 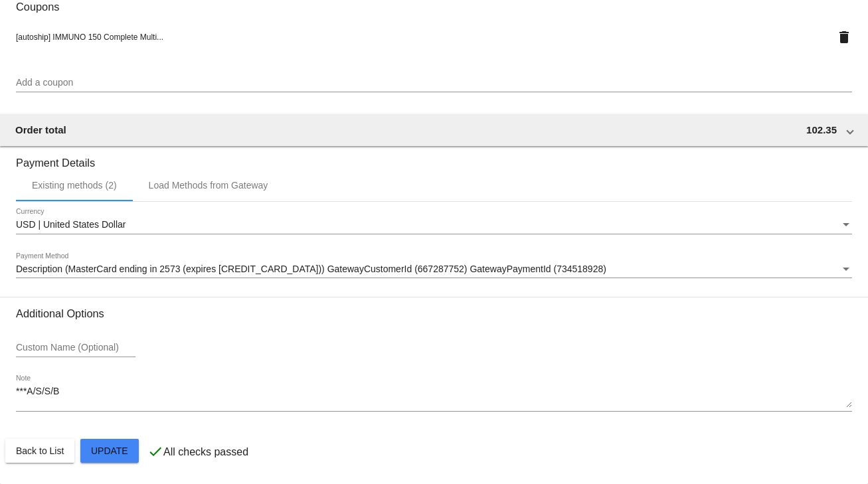 What do you see at coordinates (209, 185) in the screenshot?
I see `div: Load Methods from Gateway` at bounding box center [209, 185].